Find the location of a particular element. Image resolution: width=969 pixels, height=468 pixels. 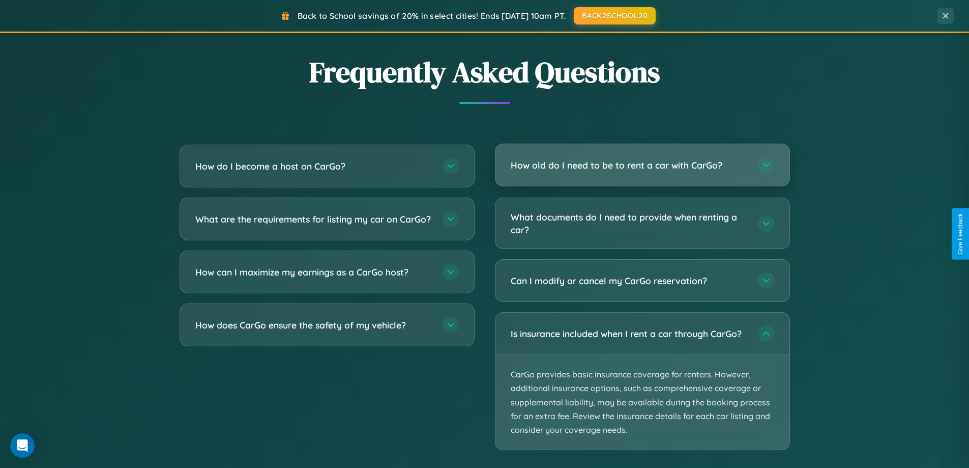

button: BACK2SCHOOL20 is located at coordinates (615, 16).